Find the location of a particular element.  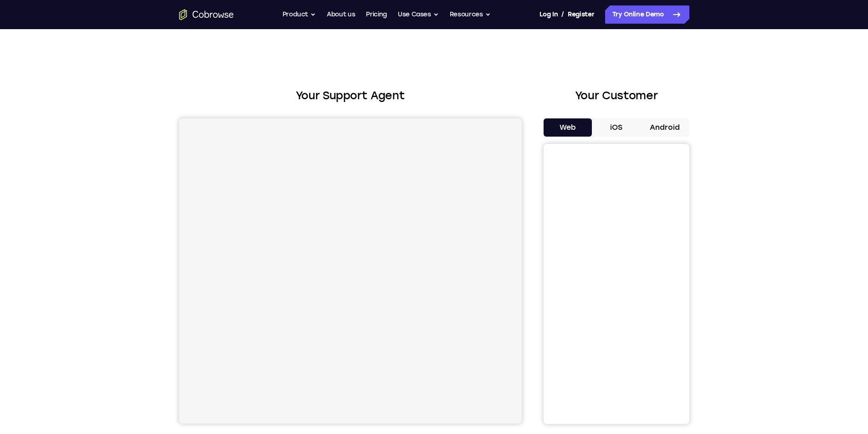

a: Go to the home page is located at coordinates (207, 15).